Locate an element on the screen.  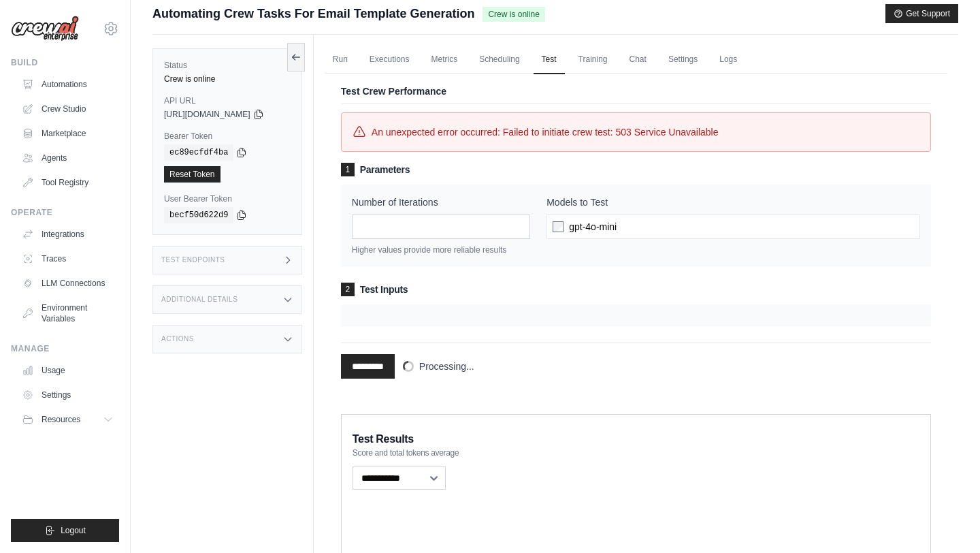
a: Reset Token is located at coordinates (192, 174).